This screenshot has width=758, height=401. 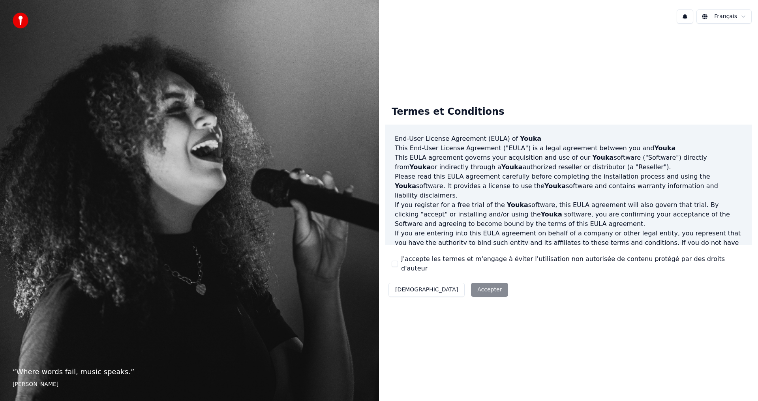 I want to click on p: This EULA agreement governs your acquisition and use of our software ("Software") directly from o..., so click(x=568, y=163).